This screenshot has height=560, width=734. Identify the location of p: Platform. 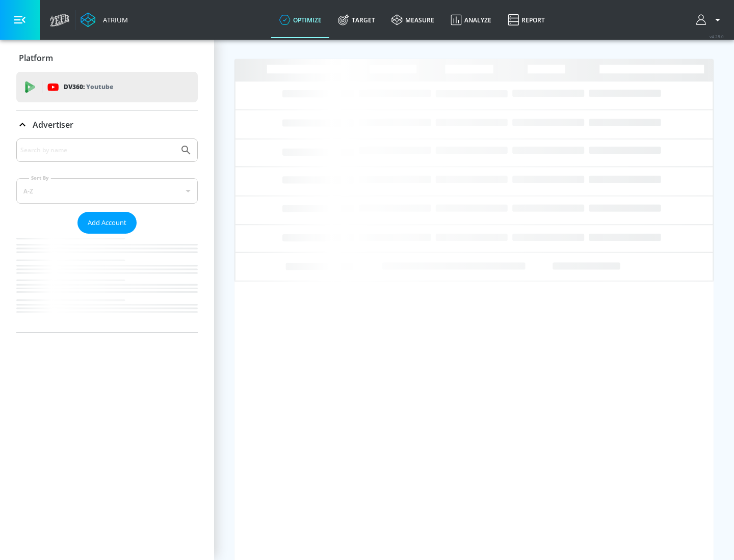
(36, 58).